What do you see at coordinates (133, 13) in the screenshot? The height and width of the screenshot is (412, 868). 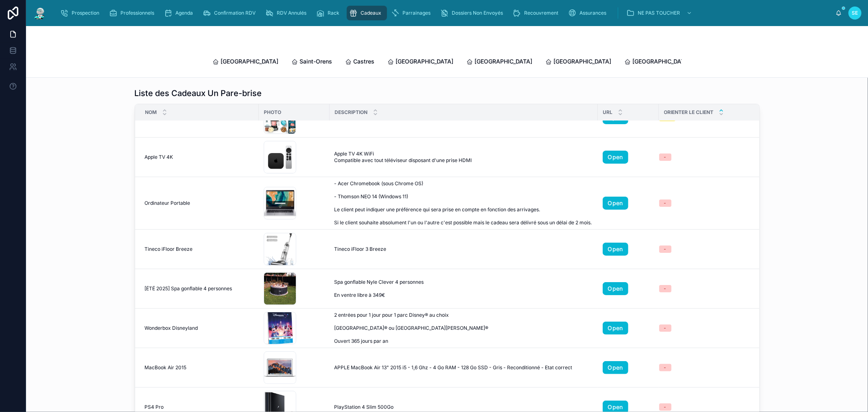 I see `a: Professionnels` at bounding box center [133, 13].